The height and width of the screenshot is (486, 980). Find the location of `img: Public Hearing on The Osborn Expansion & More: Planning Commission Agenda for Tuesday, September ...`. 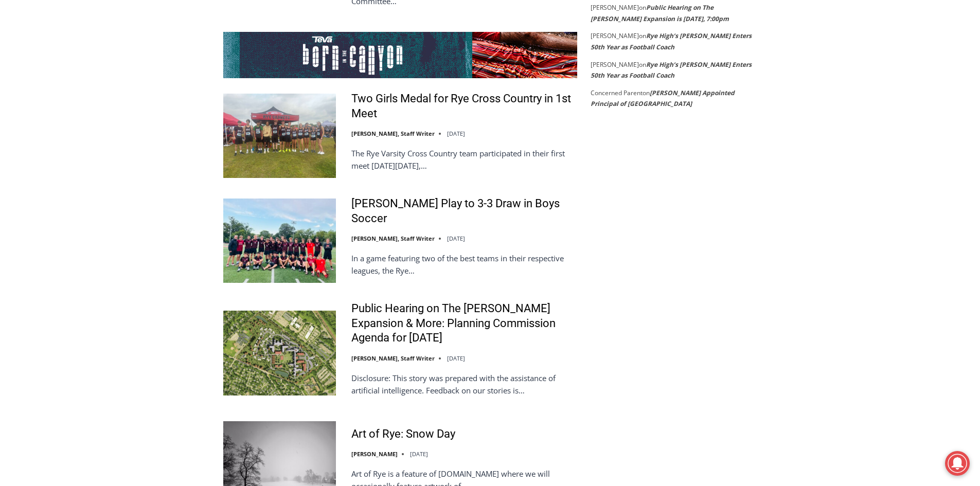

img: Public Hearing on The Osborn Expansion & More: Planning Commission Agenda for Tuesday, September ... is located at coordinates (279, 352).